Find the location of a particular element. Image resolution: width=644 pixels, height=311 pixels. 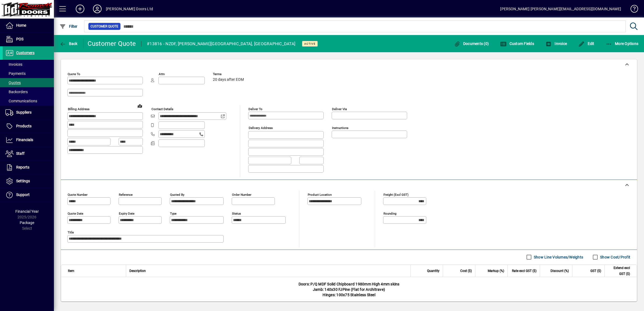

span: Cost ($) is located at coordinates (466, 271).